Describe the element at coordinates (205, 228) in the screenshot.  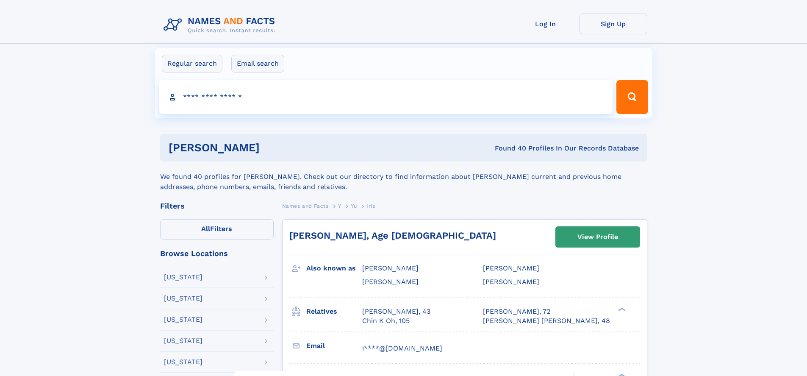
I see `span: All` at that location.